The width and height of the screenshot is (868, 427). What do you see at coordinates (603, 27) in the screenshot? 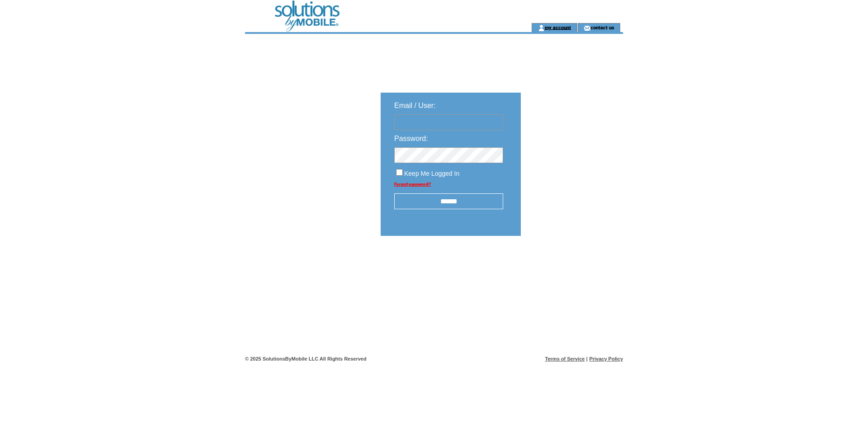
I see `a: contact us` at bounding box center [603, 27].